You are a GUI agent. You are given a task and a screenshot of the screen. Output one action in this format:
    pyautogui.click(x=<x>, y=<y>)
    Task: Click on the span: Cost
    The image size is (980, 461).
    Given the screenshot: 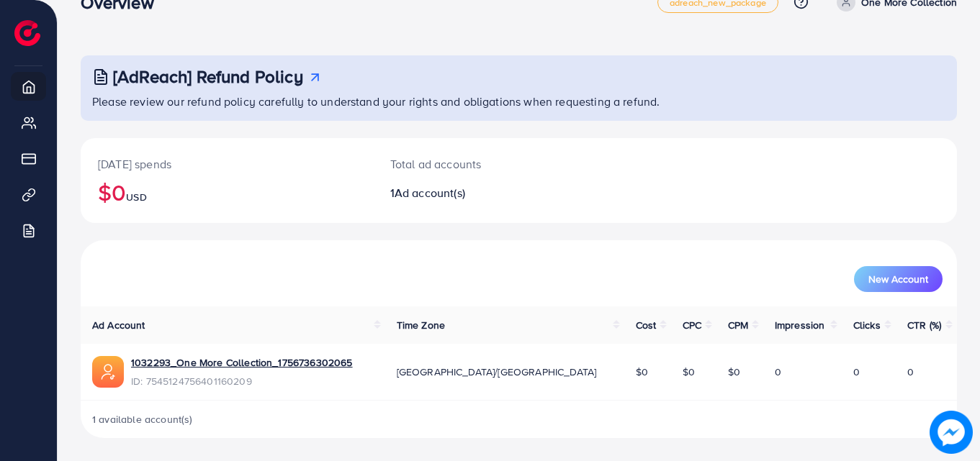 What is the action you would take?
    pyautogui.click(x=646, y=326)
    